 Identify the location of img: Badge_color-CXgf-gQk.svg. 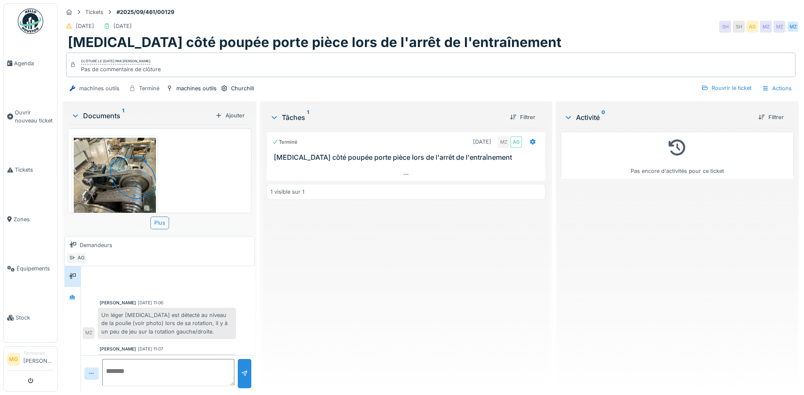
(31, 21).